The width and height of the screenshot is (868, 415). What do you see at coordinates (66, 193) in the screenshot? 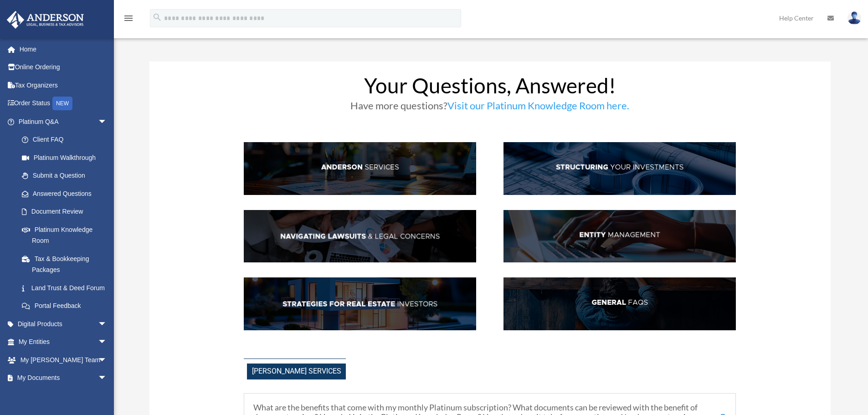
I see `a: Answered Questions` at bounding box center [66, 193].